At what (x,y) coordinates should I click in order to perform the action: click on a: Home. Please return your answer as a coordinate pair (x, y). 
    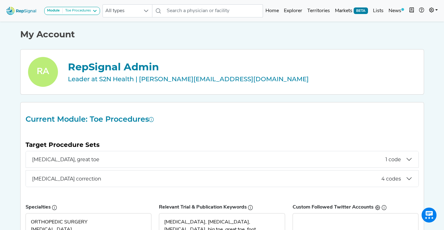
    Looking at the image, I should click on (272, 11).